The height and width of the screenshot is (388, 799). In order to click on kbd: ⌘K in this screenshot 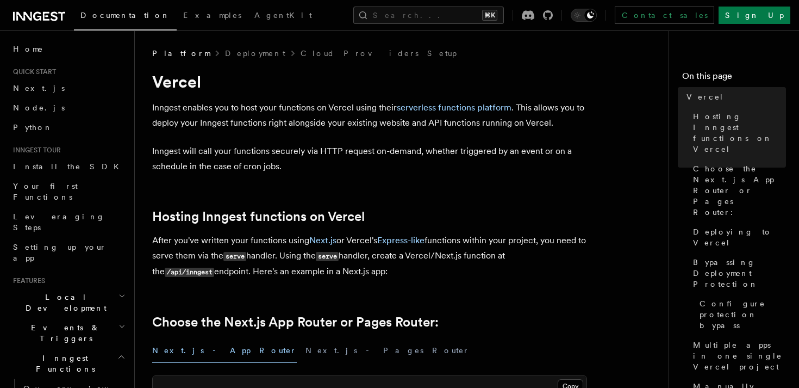, I will do `click(490, 15)`.